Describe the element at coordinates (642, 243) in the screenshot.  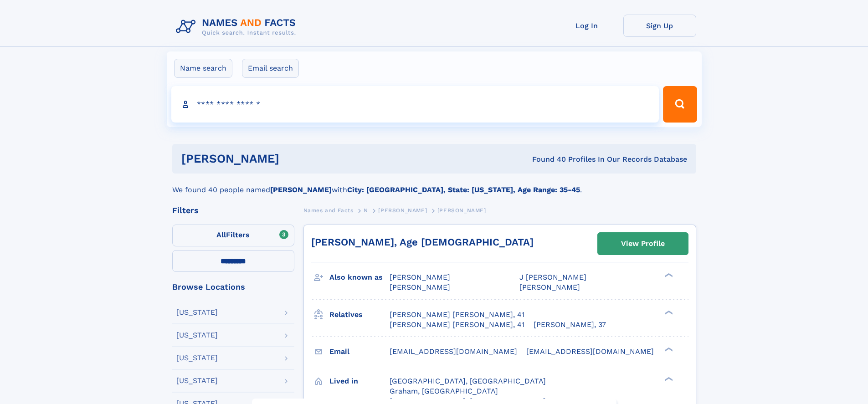
I see `a: View Profile` at that location.